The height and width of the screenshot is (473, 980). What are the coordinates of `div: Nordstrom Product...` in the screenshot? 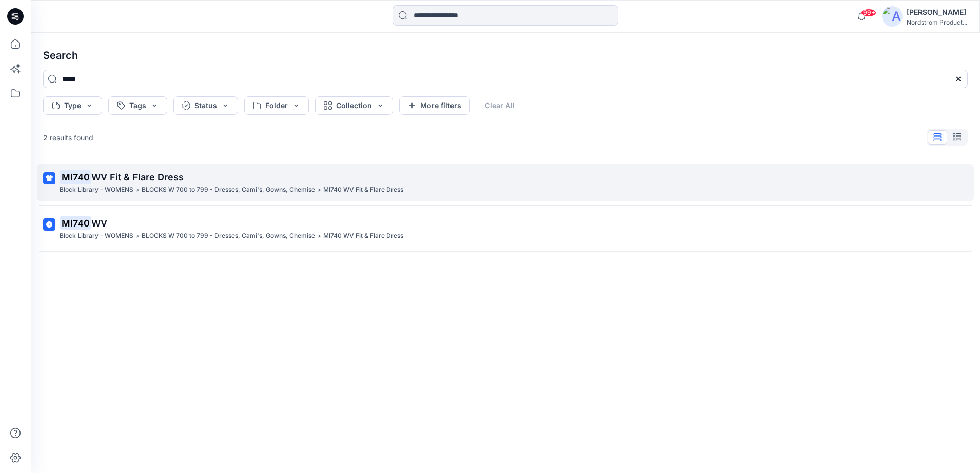 It's located at (937, 22).